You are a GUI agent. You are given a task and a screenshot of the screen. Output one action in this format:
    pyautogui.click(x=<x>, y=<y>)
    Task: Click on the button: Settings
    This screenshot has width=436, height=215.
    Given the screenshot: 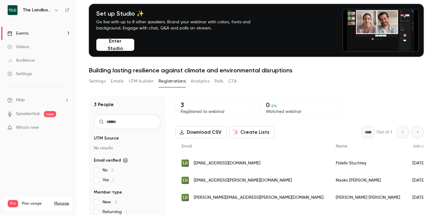 What is the action you would take?
    pyautogui.click(x=97, y=81)
    